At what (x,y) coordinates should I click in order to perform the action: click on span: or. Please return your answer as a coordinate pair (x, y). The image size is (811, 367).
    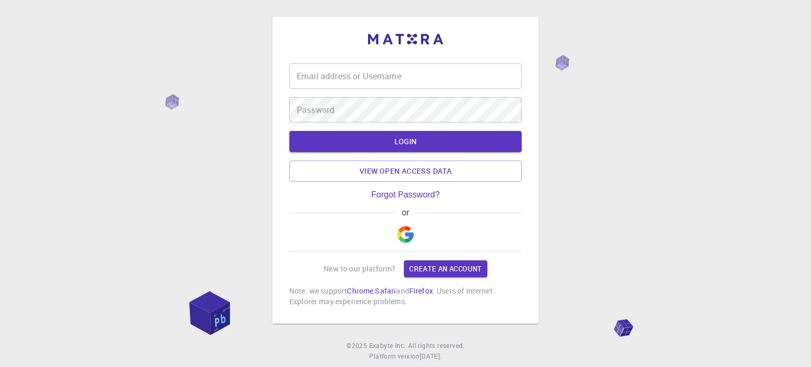
    Looking at the image, I should click on (405, 213).